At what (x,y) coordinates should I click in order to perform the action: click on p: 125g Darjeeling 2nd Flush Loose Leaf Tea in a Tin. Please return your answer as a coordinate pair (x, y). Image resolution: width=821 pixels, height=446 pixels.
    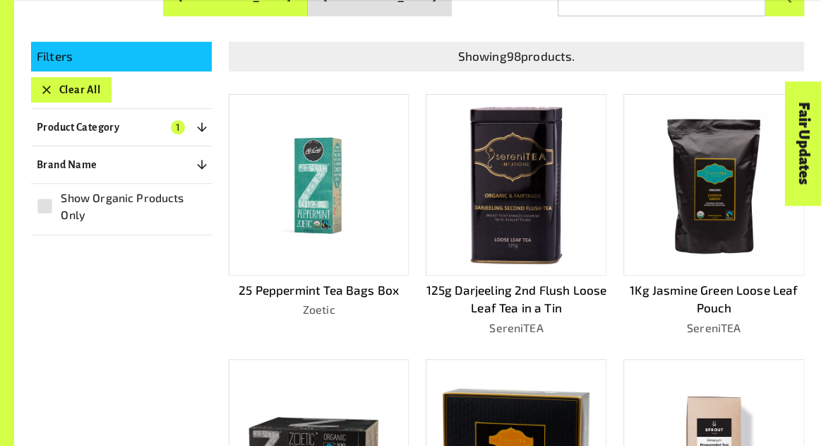
    Looking at the image, I should click on (516, 299).